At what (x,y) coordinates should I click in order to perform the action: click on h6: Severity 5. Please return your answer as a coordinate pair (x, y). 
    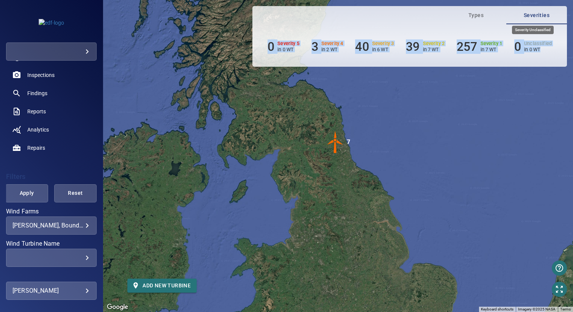
    Looking at the image, I should click on (288, 44).